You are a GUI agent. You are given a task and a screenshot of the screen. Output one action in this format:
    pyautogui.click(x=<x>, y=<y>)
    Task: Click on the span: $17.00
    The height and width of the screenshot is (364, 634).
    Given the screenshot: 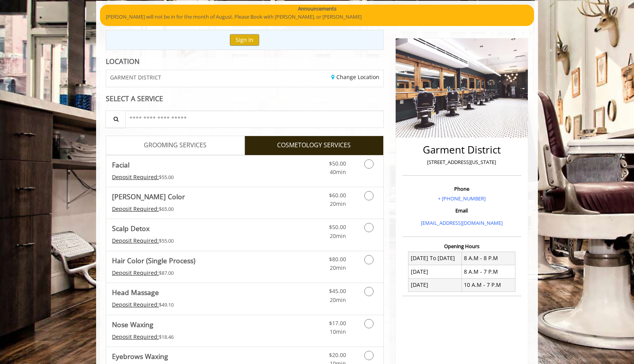 What is the action you would take?
    pyautogui.click(x=337, y=323)
    